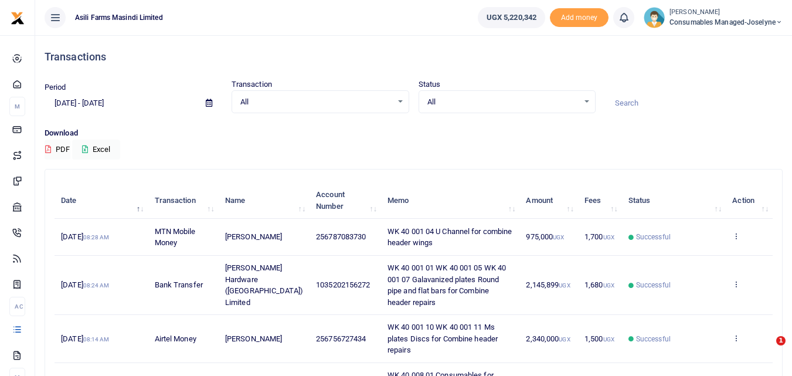  I want to click on label: Period, so click(55, 87).